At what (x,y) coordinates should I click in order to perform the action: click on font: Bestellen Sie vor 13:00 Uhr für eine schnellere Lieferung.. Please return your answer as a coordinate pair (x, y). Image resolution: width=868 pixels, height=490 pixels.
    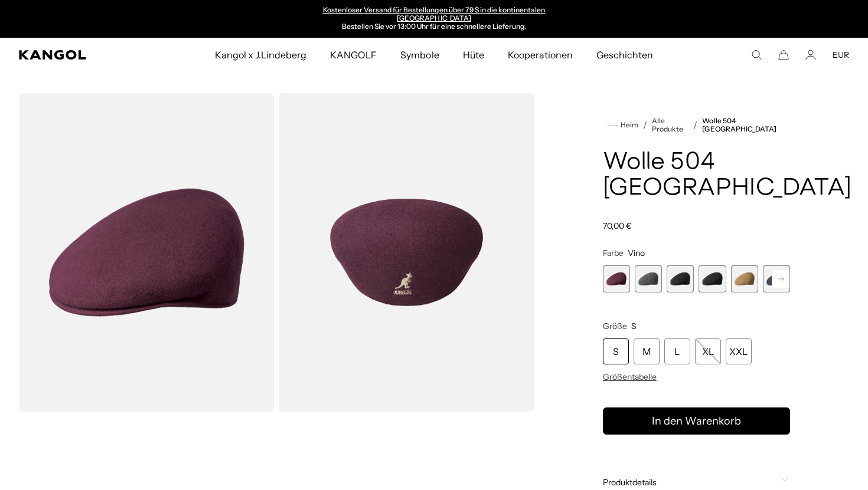
    Looking at the image, I should click on (434, 26).